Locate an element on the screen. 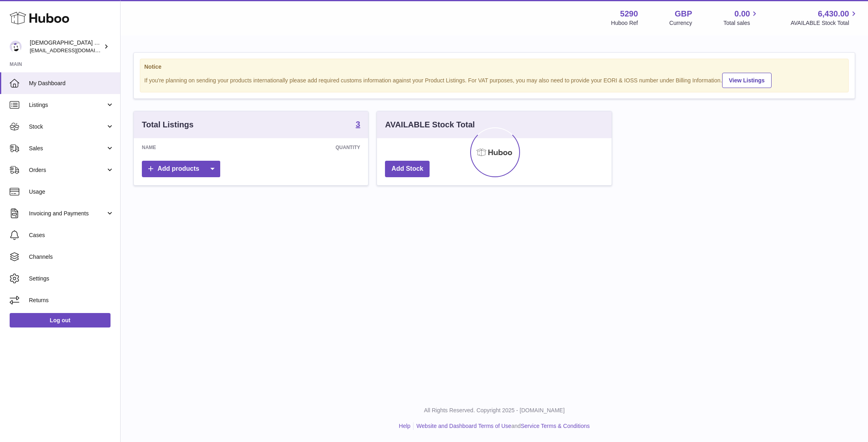 The image size is (868, 442). li: and is located at coordinates (502, 426).